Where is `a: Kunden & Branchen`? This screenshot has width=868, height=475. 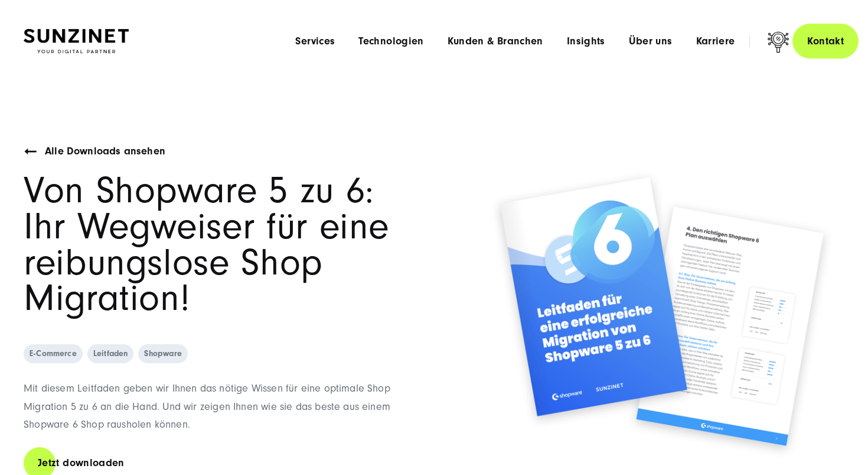
a: Kunden & Branchen is located at coordinates (496, 41).